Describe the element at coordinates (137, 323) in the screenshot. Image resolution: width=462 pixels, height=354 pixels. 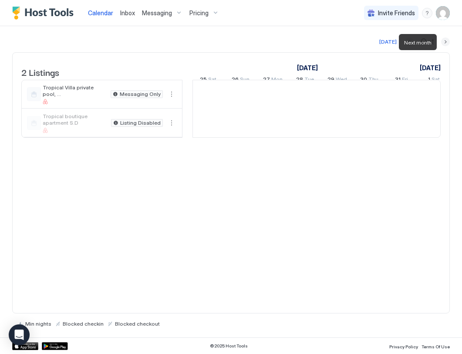
I see `span: Blocked checkout` at that location.